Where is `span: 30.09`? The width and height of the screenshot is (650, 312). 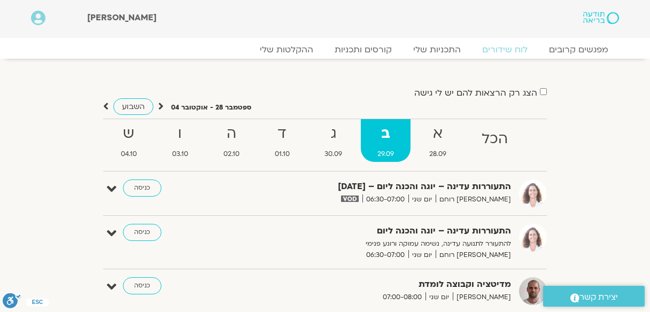 span: 30.09 is located at coordinates (333, 154).